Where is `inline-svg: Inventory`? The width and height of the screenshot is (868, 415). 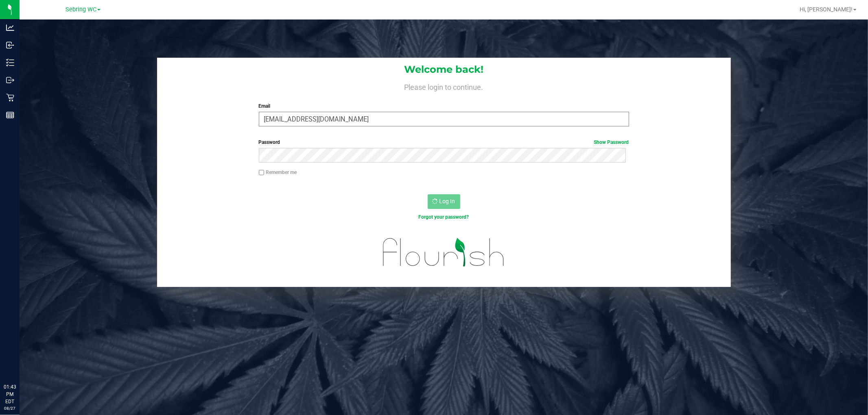 inline-svg: Inventory is located at coordinates (10, 63).